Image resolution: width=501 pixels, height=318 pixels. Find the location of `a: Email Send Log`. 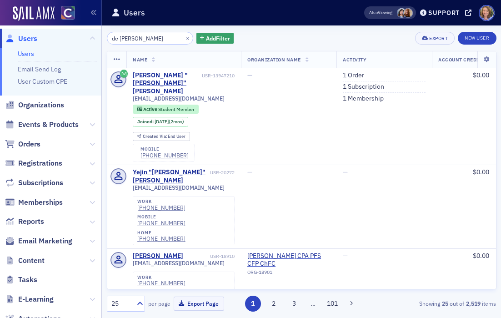

a: Email Send Log is located at coordinates (39, 69).